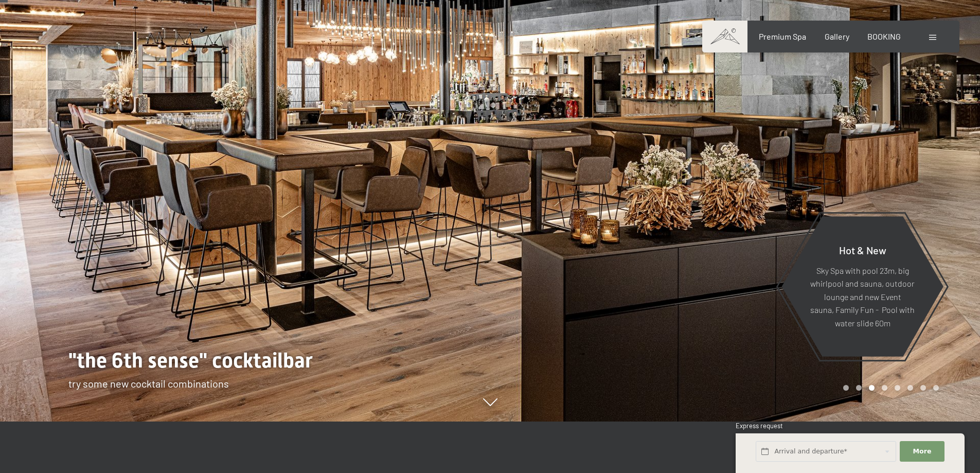  What do you see at coordinates (884, 387) in the screenshot?
I see `div: Carousel Page 4` at bounding box center [884, 387].